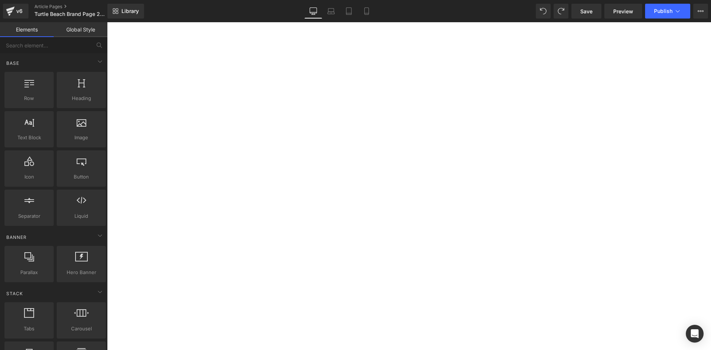  Describe the element at coordinates (586, 11) in the screenshot. I see `span: Save` at that location.